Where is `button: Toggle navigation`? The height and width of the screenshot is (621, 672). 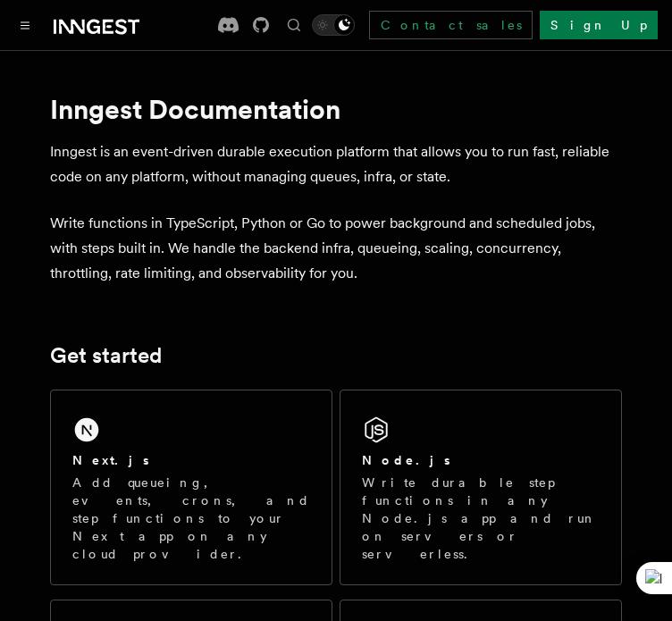
button: Toggle navigation is located at coordinates (25, 25).